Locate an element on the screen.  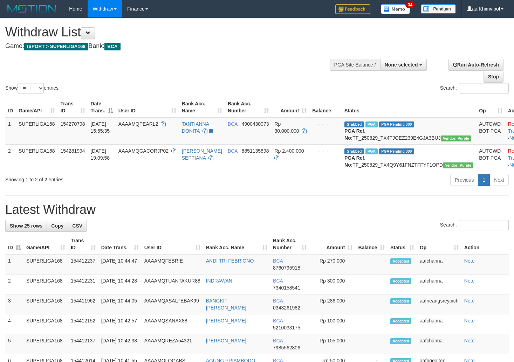
a: INDRAWAN is located at coordinates (219, 281).